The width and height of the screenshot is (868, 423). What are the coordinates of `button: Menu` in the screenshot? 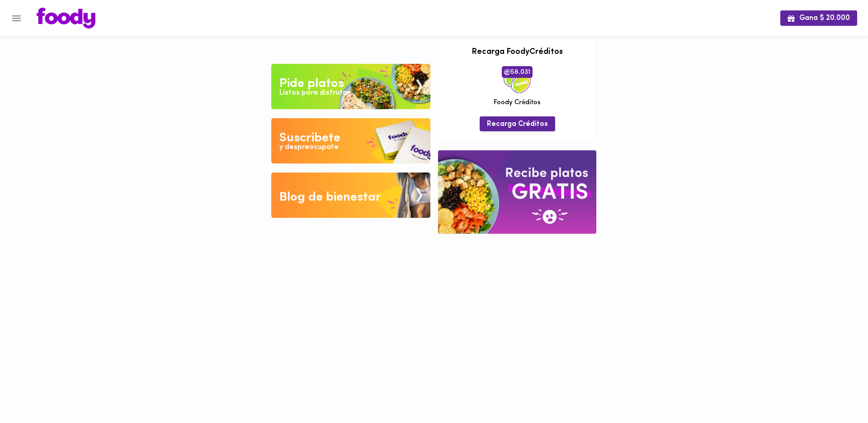 It's located at (16, 18).